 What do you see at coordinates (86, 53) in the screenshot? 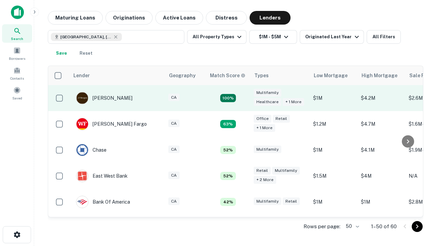
I see `button: Reset` at bounding box center [86, 53].